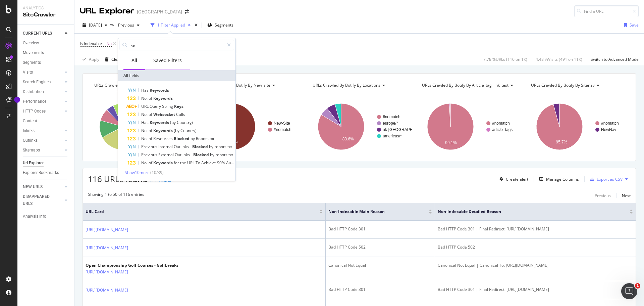 This screenshot has width=644, height=306. I want to click on button: Switch to Advanced Mode, so click(613, 60).